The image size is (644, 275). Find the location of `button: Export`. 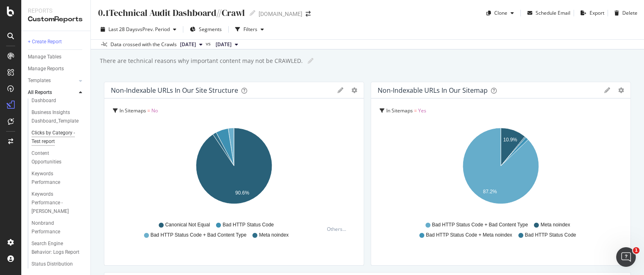

button: Export is located at coordinates (591, 13).